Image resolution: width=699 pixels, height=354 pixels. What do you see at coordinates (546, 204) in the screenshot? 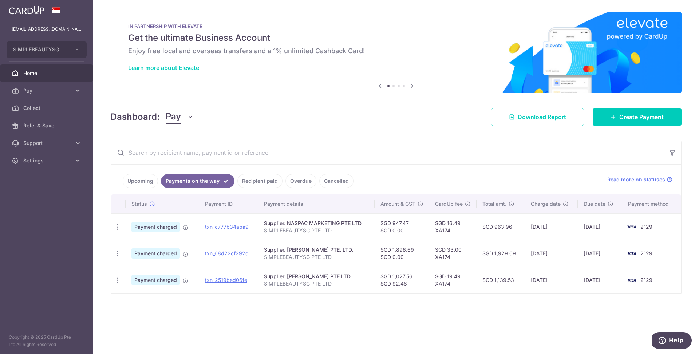
I see `span: Charge date` at bounding box center [546, 204].